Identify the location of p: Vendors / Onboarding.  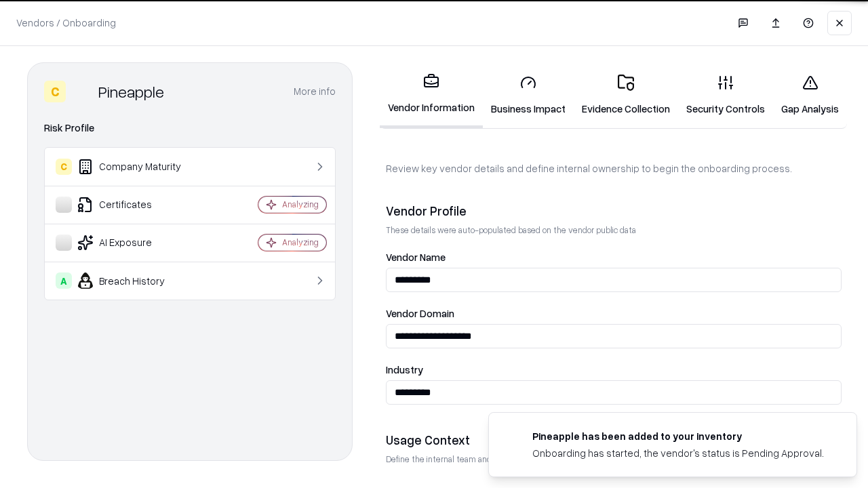
(66, 23).